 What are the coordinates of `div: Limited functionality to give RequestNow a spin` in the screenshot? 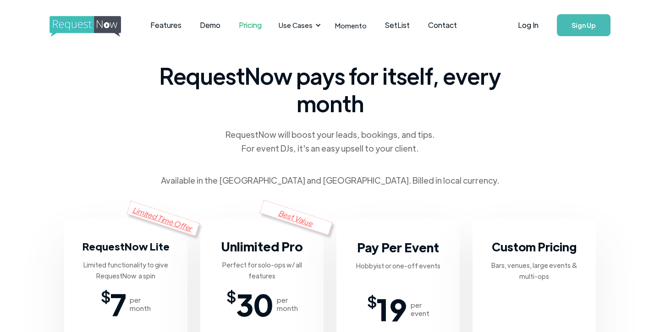 It's located at (126, 270).